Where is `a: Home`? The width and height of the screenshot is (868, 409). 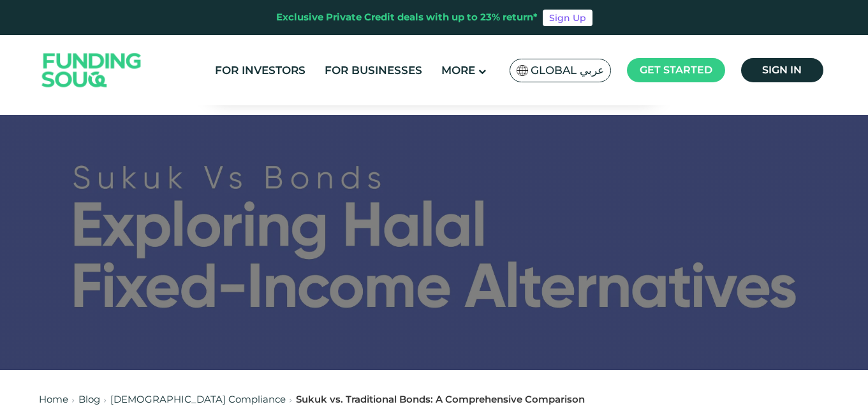
a: Home is located at coordinates (54, 399).